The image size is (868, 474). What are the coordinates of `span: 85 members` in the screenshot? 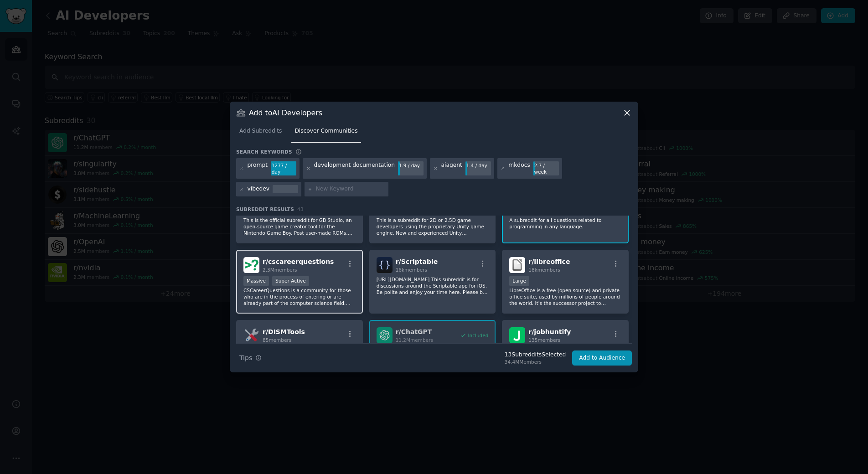 It's located at (276, 340).